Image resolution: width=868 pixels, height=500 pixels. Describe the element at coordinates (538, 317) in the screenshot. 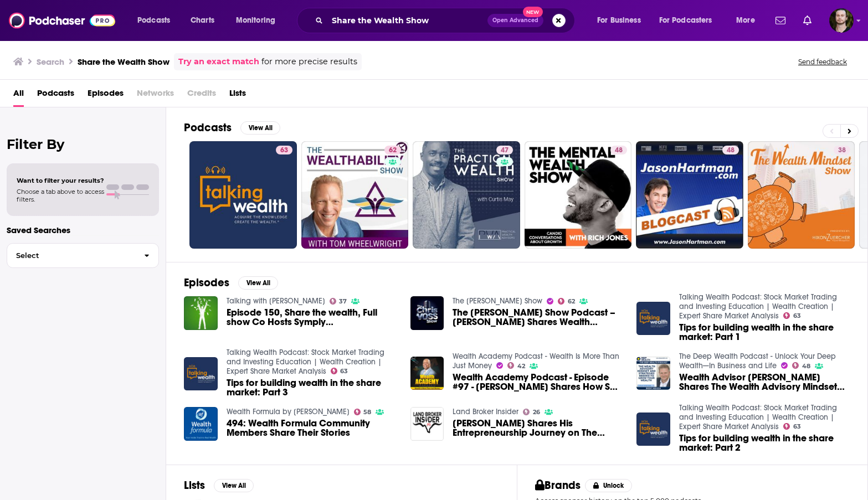

I see `a: The Chris Voss Show Podcast – Chas Woodhull Shares Wealth Management Insights` at that location.